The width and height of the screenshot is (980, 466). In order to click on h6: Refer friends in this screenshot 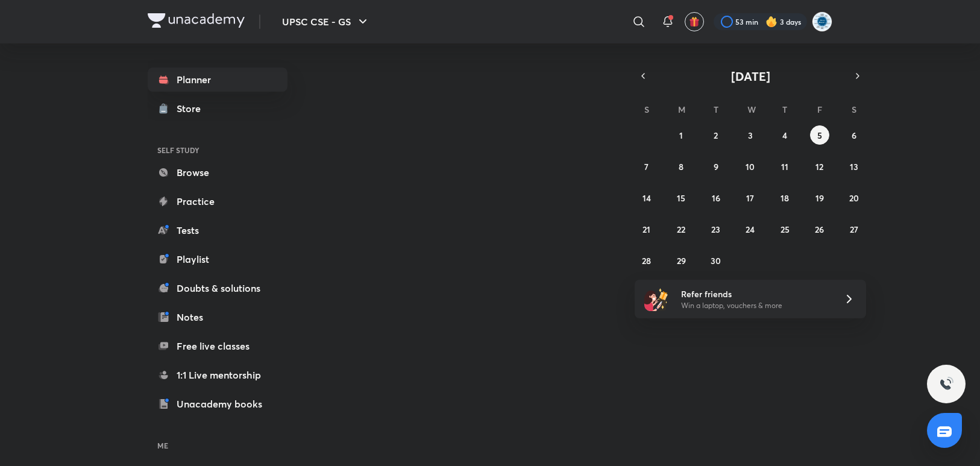, I will do `click(756, 293)`.